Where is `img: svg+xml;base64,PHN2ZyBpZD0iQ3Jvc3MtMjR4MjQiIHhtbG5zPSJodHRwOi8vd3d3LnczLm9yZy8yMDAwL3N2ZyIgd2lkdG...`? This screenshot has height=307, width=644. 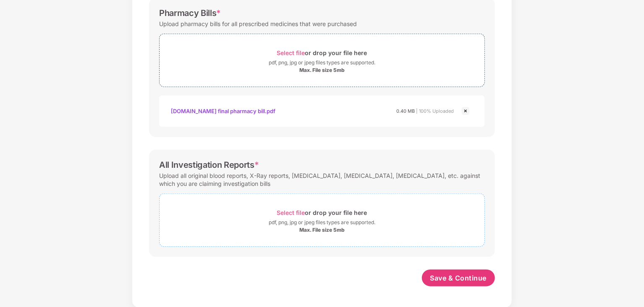 img: svg+xml;base64,PHN2ZyBpZD0iQ3Jvc3MtMjR4MjQiIHhtbG5zPSJodHRwOi8vd3d3LnczLm9yZy8yMDAwL3N2ZyIgd2lkdG... is located at coordinates (466, 111).